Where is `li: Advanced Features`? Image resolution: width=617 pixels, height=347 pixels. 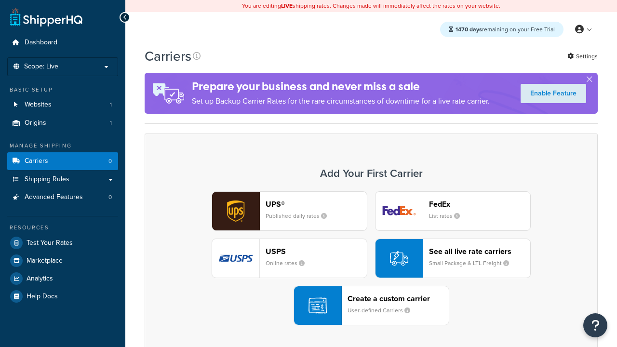 li: Advanced Features is located at coordinates (63, 197).